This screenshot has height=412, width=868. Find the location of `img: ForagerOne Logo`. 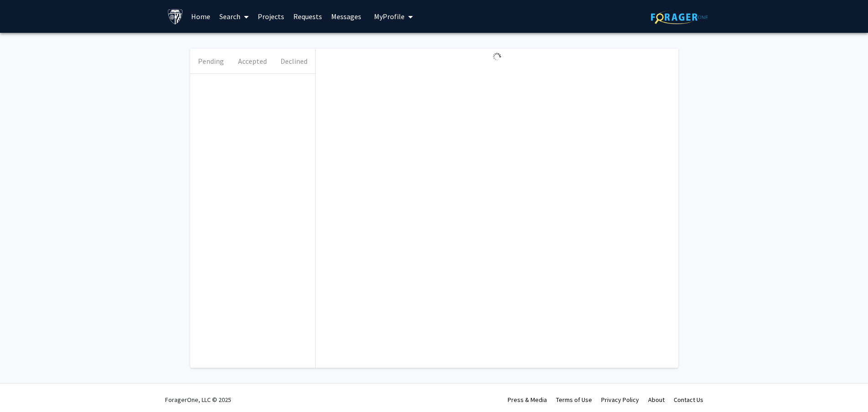

img: ForagerOne Logo is located at coordinates (679, 17).